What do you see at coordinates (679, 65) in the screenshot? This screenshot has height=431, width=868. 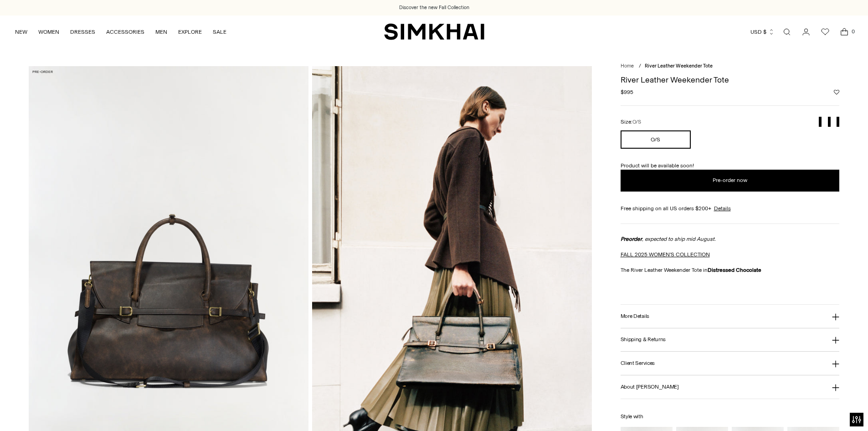 I see `span: River Leather Weekender Tote` at bounding box center [679, 65].